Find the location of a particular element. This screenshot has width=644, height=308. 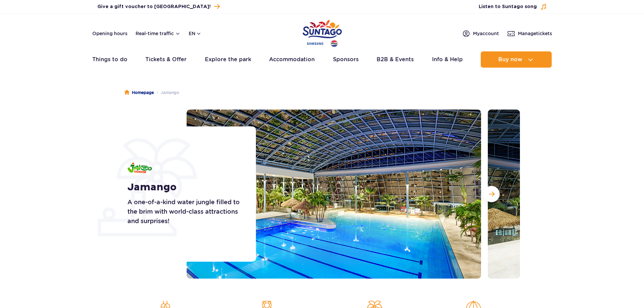

a: B2B & Events is located at coordinates (395, 60).